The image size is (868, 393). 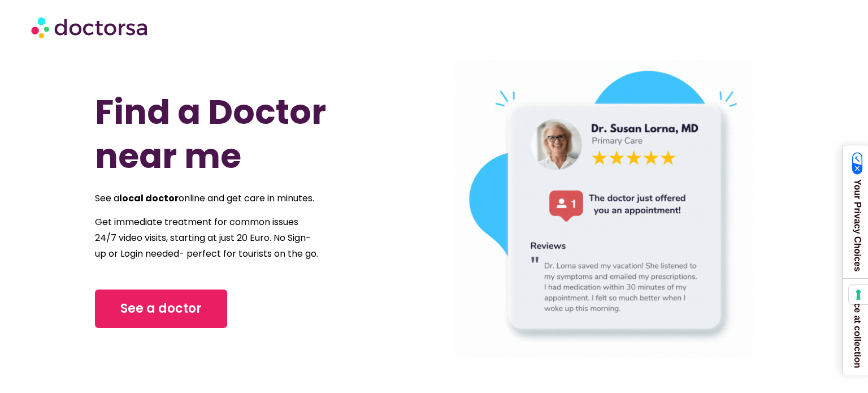 What do you see at coordinates (161, 309) in the screenshot?
I see `span: See a doctor` at bounding box center [161, 309].